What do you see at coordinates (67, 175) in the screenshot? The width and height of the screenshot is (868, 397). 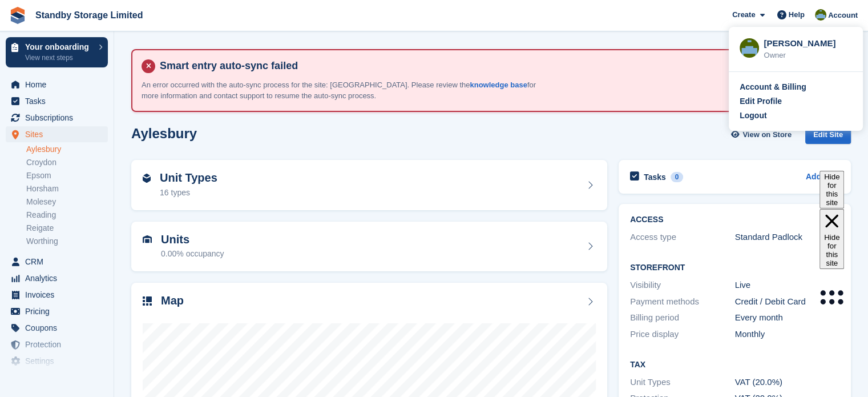 I see `a: Epsom` at bounding box center [67, 175].